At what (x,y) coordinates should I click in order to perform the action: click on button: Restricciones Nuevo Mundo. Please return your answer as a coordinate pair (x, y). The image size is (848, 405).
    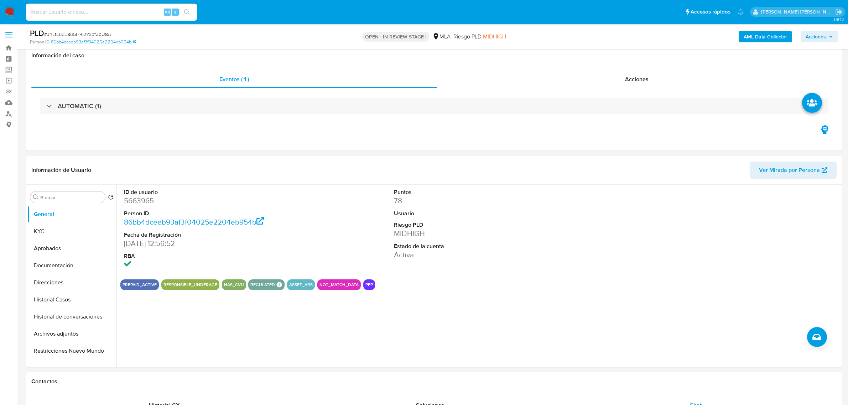
    Looking at the image, I should click on (72, 351).